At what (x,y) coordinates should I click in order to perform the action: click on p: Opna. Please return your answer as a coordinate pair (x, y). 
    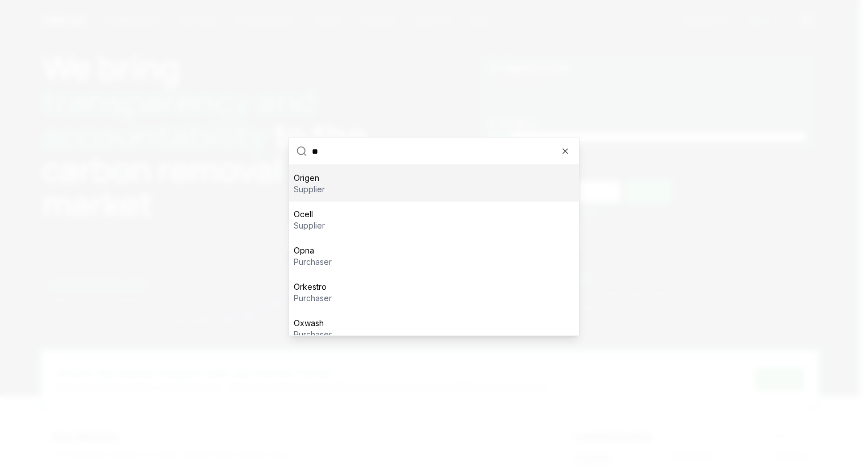
    Looking at the image, I should click on (313, 251).